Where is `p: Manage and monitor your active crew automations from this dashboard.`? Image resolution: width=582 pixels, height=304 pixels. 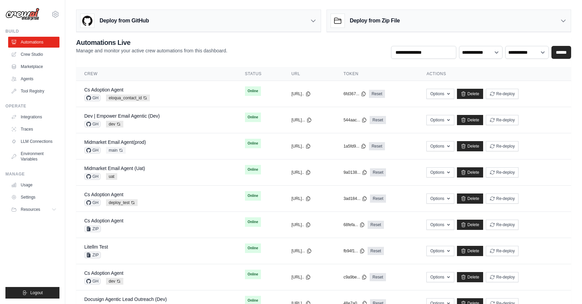
p: Manage and monitor your active crew automations from this dashboard. is located at coordinates (152, 51).